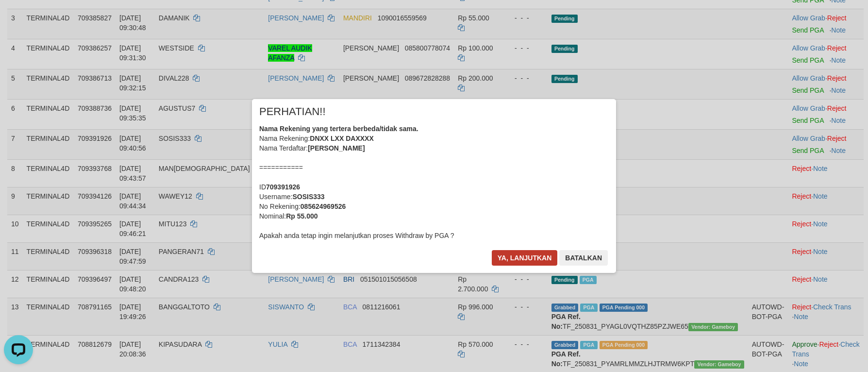  What do you see at coordinates (292, 112) in the screenshot?
I see `span: PERHATIAN!!` at bounding box center [292, 112].